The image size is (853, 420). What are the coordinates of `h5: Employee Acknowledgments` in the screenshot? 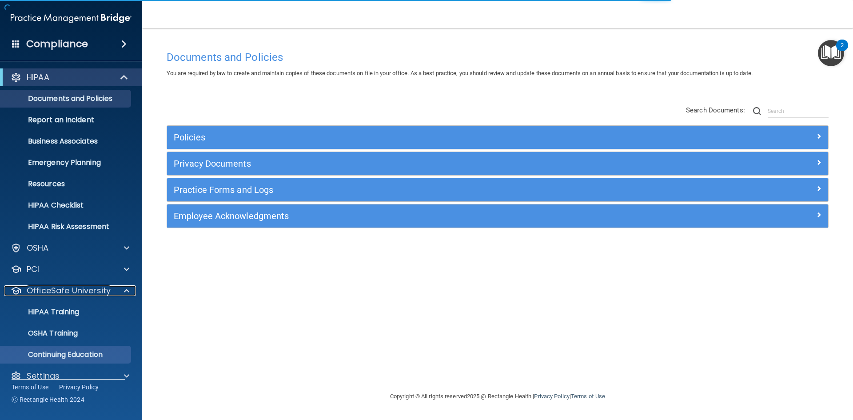 It's located at (415, 216).